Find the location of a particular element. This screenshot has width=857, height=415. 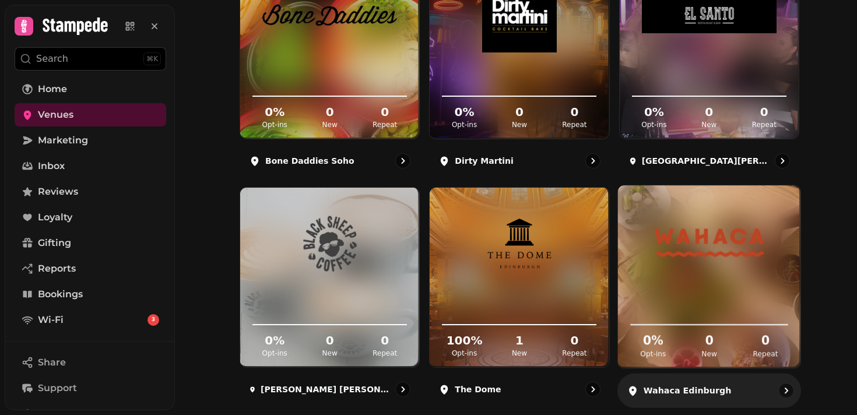

a: Inbox is located at coordinates (90, 166).